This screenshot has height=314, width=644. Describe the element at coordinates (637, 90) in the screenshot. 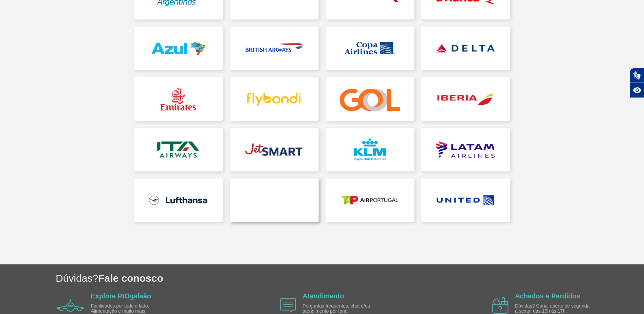

I see `button: Abrir recursos assistivos.` at that location.